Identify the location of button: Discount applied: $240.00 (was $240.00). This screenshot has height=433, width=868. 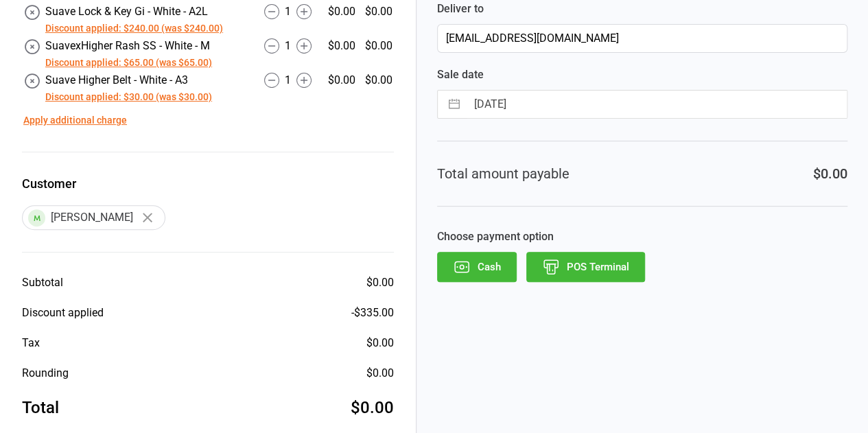
(134, 28).